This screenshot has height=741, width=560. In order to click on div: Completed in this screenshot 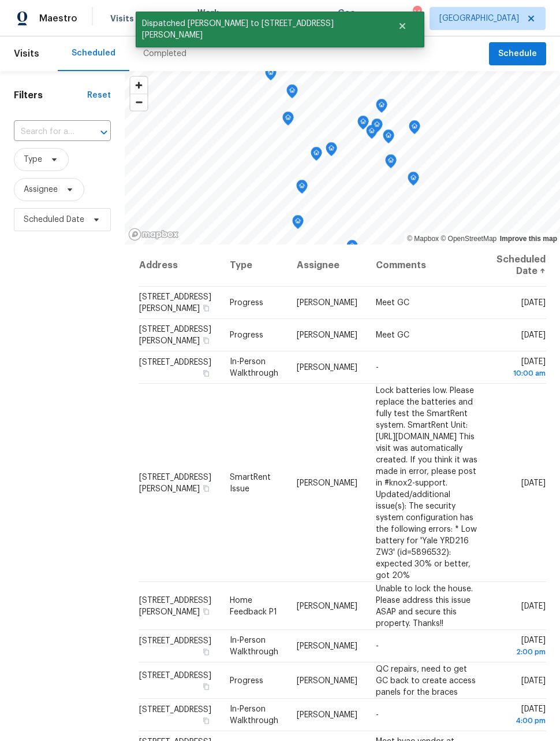, I will do `click(165, 54)`.